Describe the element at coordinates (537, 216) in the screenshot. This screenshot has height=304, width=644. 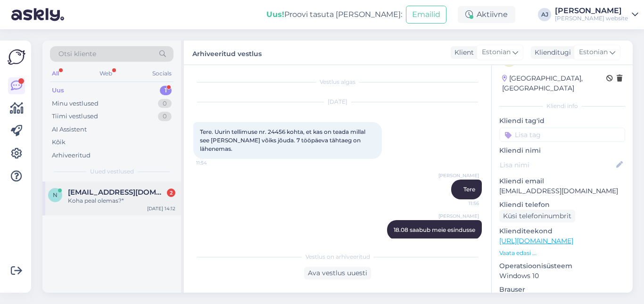
I see `div: Küsi telefoninumbrit` at that location.